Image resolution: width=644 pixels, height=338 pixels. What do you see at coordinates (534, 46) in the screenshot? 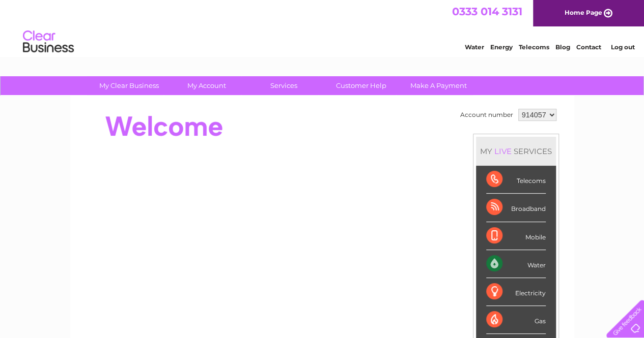
I see `a: Telecoms` at bounding box center [534, 46].